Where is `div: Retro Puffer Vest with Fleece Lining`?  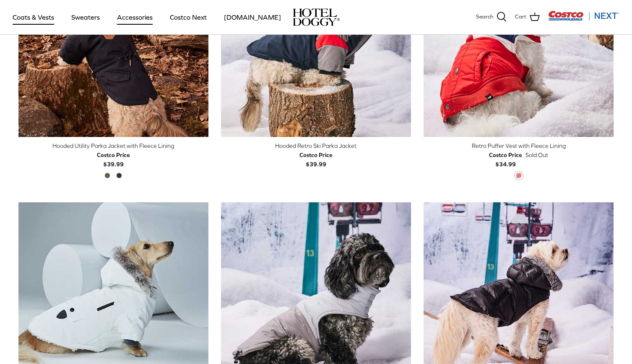 div: Retro Puffer Vest with Fleece Lining is located at coordinates (519, 146).